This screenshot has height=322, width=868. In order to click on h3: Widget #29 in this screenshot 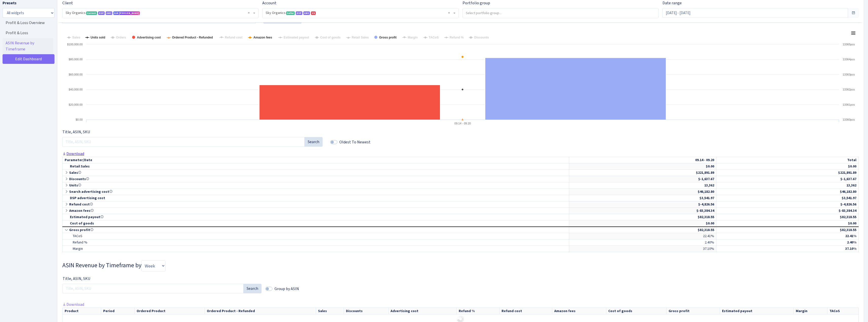, I will do `click(461, 266)`.